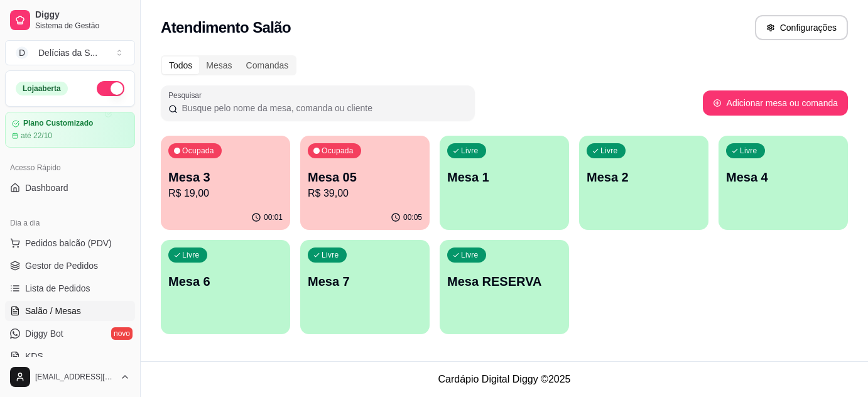 Image resolution: width=868 pixels, height=397 pixels. Describe the element at coordinates (70, 188) in the screenshot. I see `a: Dashboard` at that location.